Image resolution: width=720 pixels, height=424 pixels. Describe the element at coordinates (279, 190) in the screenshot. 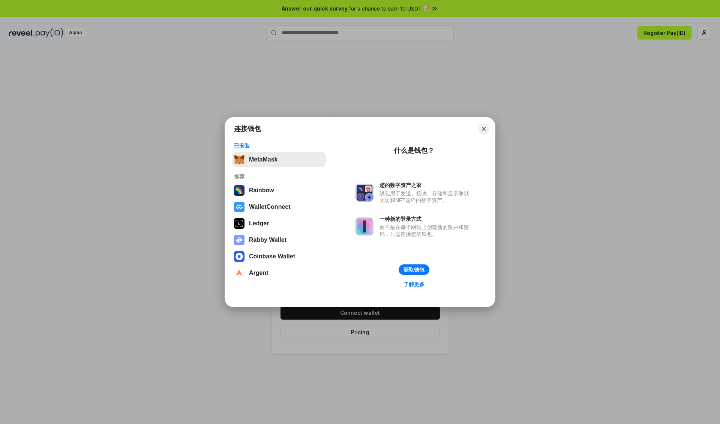

I see `button: Rainbow` at that location.